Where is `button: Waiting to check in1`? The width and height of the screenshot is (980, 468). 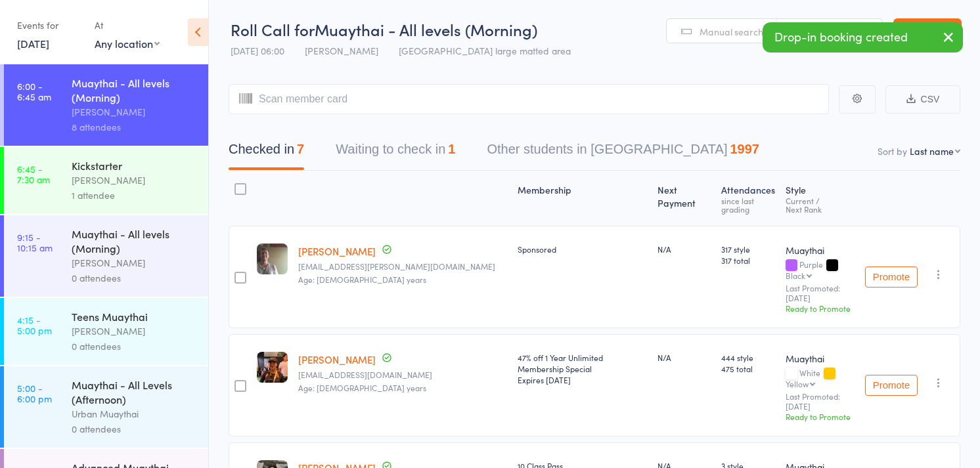 button: Waiting to check in1 is located at coordinates (395, 152).